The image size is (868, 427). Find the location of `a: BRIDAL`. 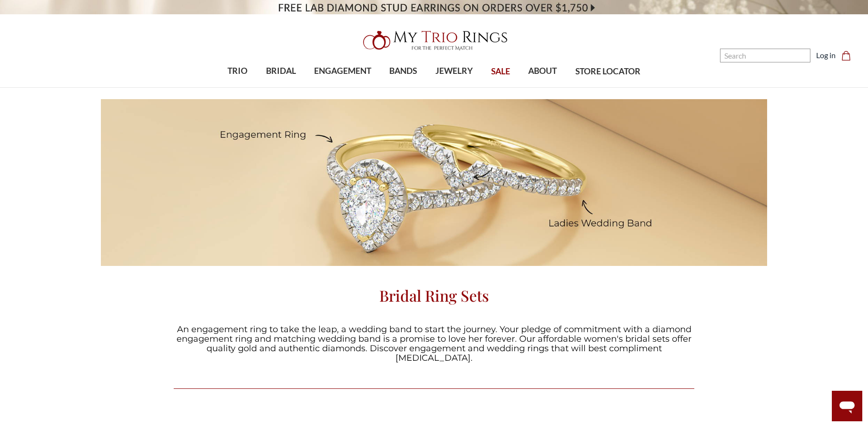

a: BRIDAL is located at coordinates (280, 71).